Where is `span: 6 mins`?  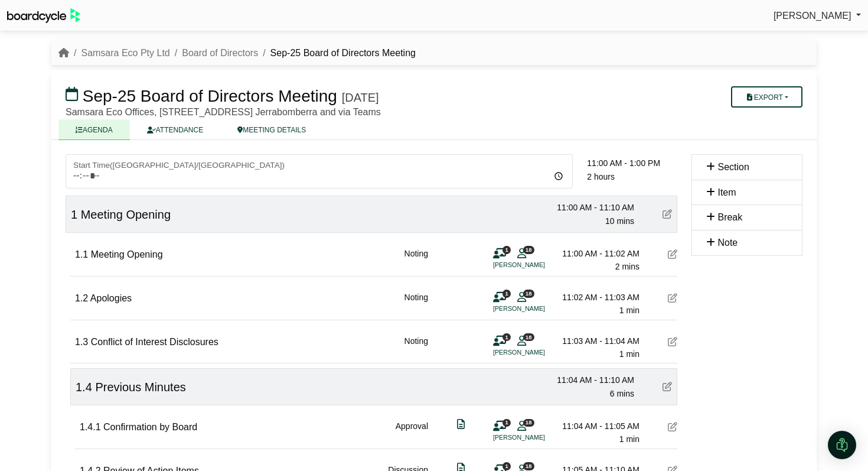
span: 6 mins is located at coordinates (622, 393).